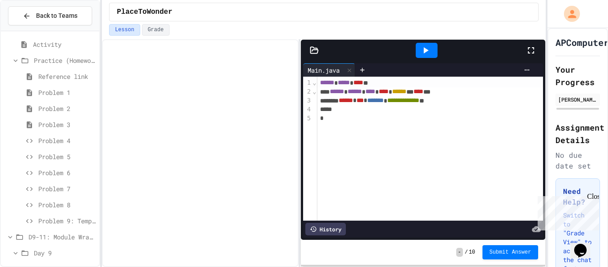 The width and height of the screenshot is (608, 267). What do you see at coordinates (67, 76) in the screenshot?
I see `span: Reference link` at bounding box center [67, 76].